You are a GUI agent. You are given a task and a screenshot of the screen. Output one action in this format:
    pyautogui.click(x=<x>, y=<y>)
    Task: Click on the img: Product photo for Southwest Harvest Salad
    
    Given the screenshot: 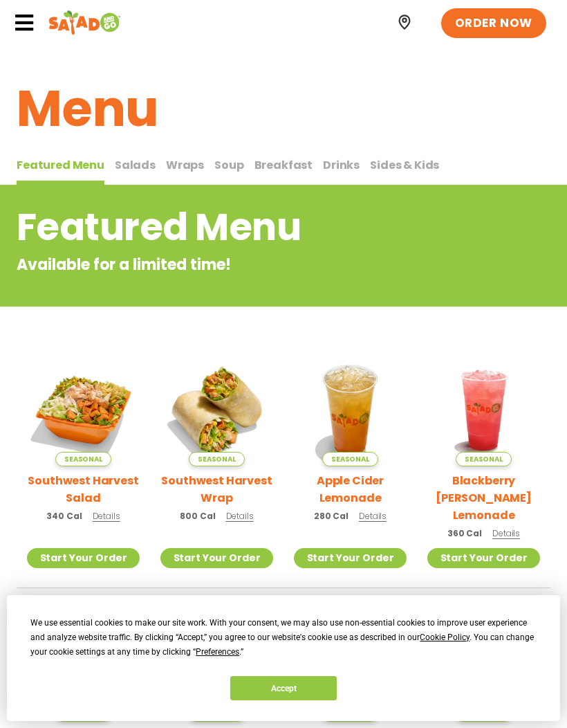 What is the action you would take?
    pyautogui.click(x=83, y=410)
    